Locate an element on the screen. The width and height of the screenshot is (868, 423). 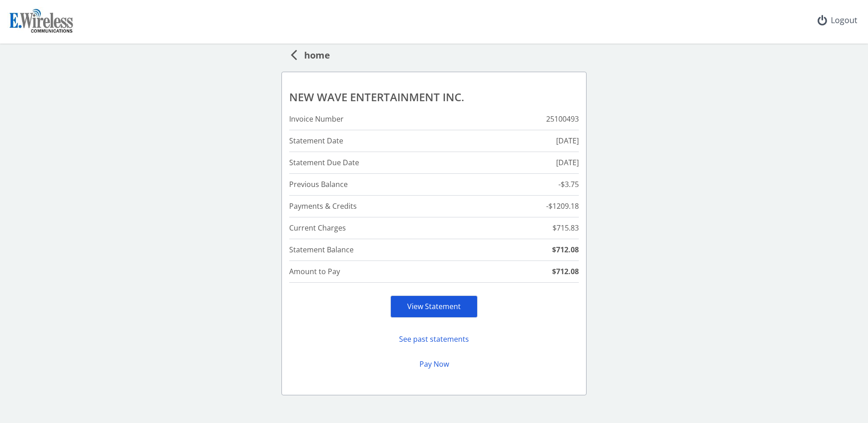
td: Previous Balance is located at coordinates (386, 185).